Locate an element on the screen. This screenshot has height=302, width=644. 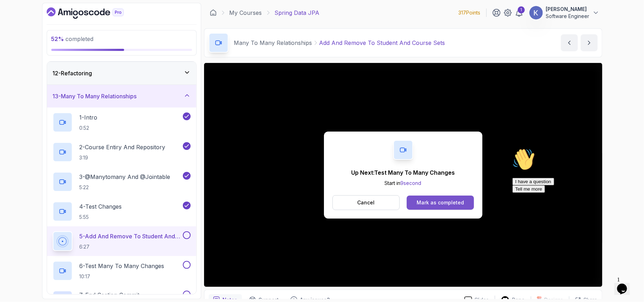
button: next content is located at coordinates (589, 43).